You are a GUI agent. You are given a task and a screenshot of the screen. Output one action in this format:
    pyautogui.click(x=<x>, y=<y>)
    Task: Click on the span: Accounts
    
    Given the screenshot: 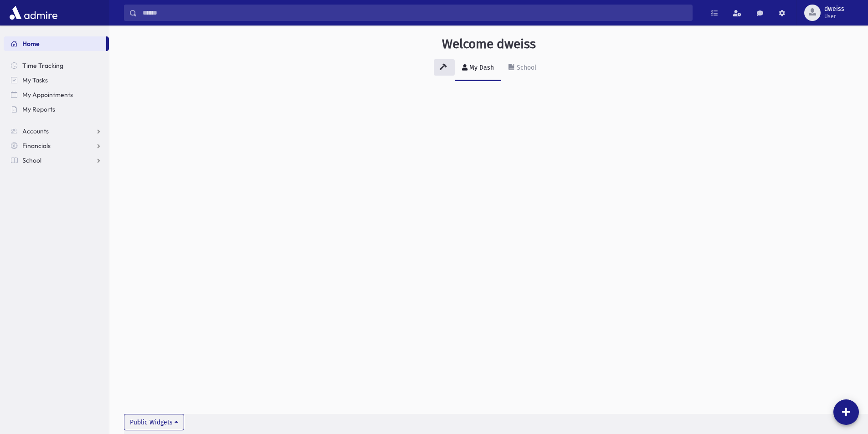 What is the action you would take?
    pyautogui.click(x=36, y=131)
    